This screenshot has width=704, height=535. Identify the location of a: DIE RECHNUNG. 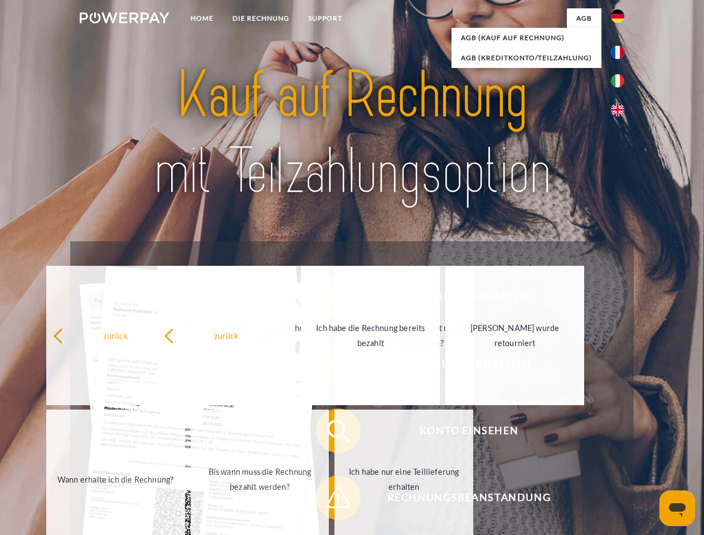
(261, 18).